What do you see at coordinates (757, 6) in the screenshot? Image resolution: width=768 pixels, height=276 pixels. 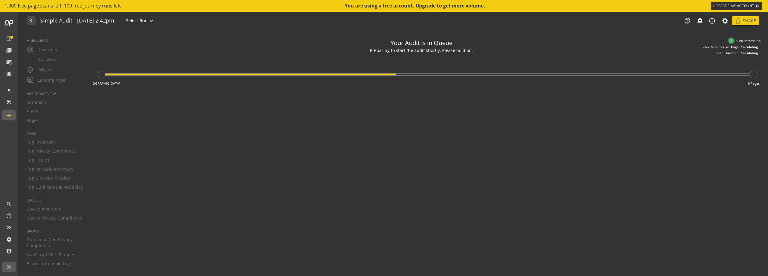 I see `mat-icon: keyboard_double_arrow_right` at bounding box center [757, 6].